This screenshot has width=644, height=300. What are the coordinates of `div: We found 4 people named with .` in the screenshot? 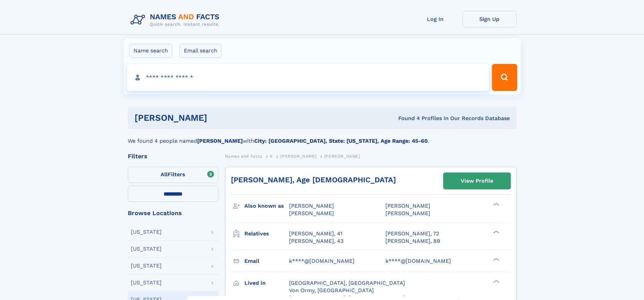 It's located at (322, 137).